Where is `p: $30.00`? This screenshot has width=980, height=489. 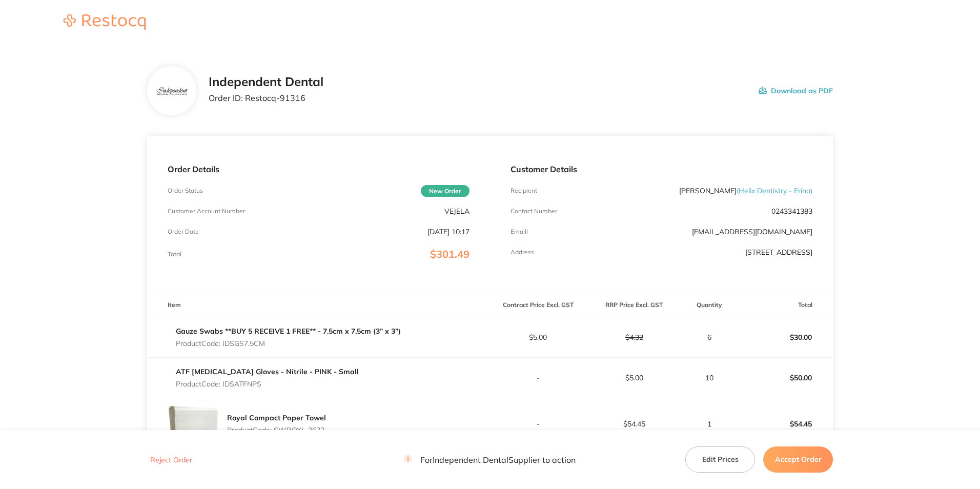
p: $30.00 is located at coordinates (784, 337).